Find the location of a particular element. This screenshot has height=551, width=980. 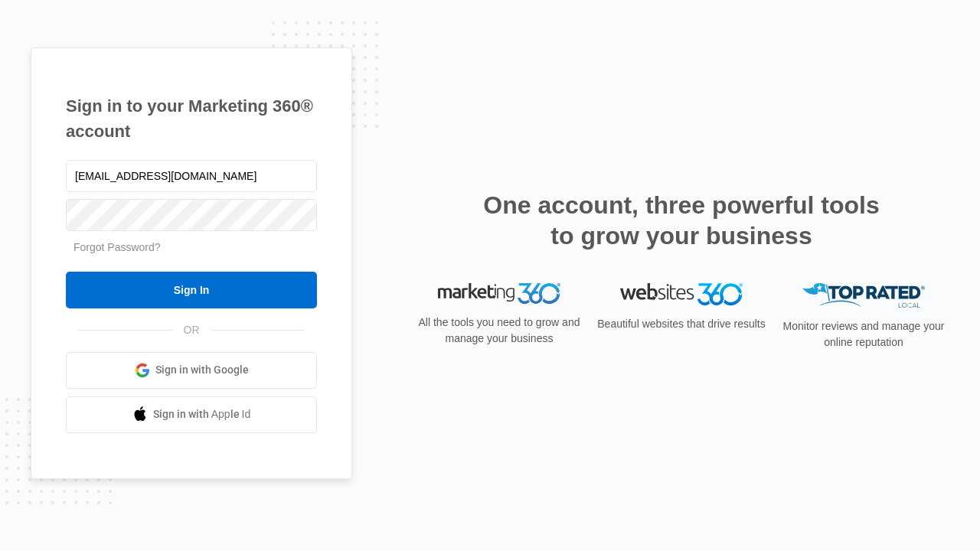

input: Sign In is located at coordinates (191, 290).